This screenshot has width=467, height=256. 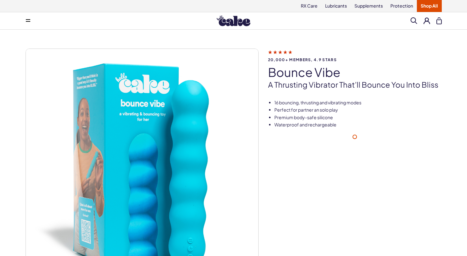 What do you see at coordinates (358, 110) in the screenshot?
I see `li: Perfect for partner an solo play` at bounding box center [358, 110].